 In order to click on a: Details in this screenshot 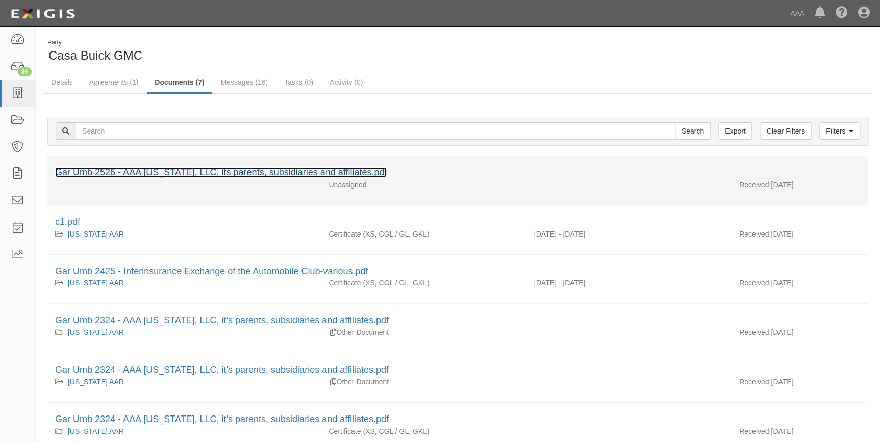, I will do `click(62, 82)`.